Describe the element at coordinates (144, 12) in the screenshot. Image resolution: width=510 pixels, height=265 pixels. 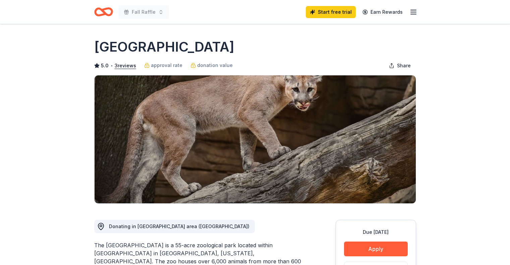
I see `span: Fall Raffle` at that location.